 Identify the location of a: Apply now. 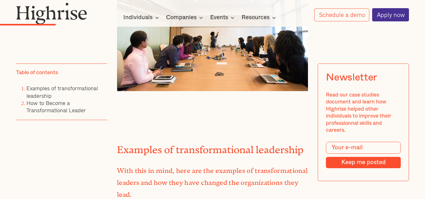
(390, 15).